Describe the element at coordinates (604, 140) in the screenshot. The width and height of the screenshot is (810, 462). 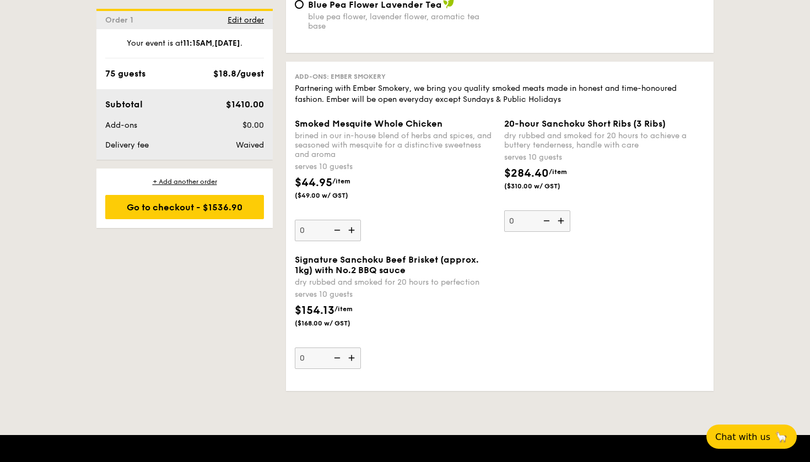
I see `div: dry rubbed and smoked for 20 hours to achieve a buttery tenderness, handle with care` at that location.